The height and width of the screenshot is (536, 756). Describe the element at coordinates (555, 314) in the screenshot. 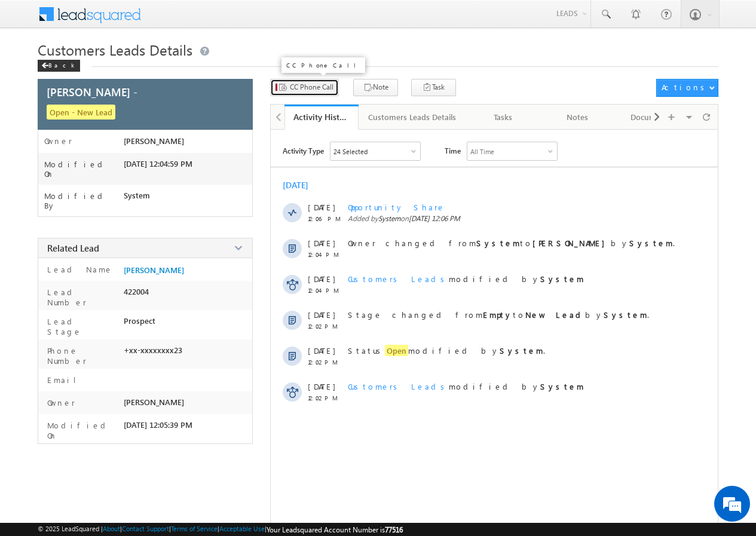

I see `strong: New Lead` at that location.